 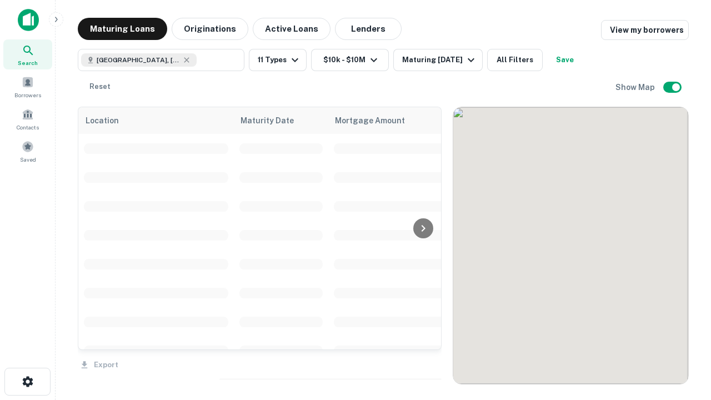 I want to click on span: Mortgage Amount, so click(x=377, y=120).